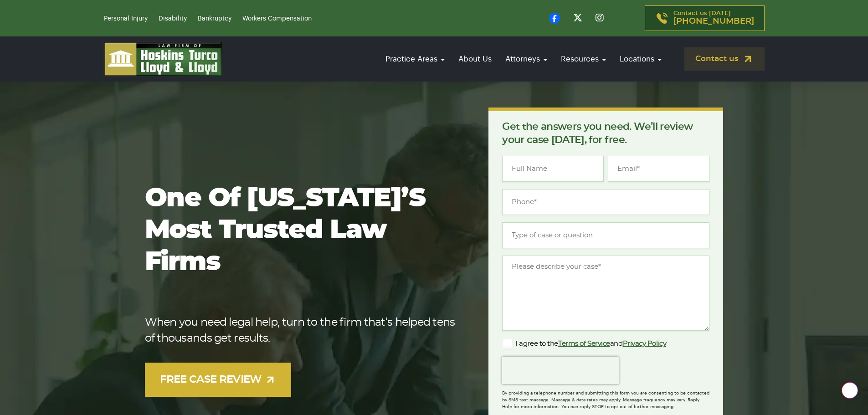  I want to click on a: Contact us, so click(725, 59).